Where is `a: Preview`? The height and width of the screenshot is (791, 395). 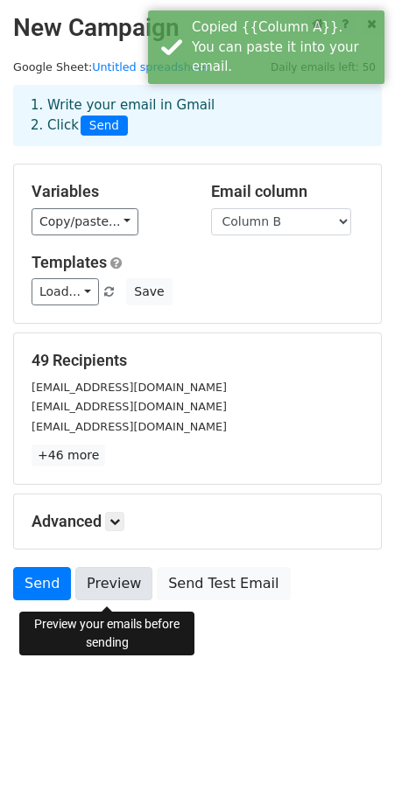 a: Preview is located at coordinates (114, 584).